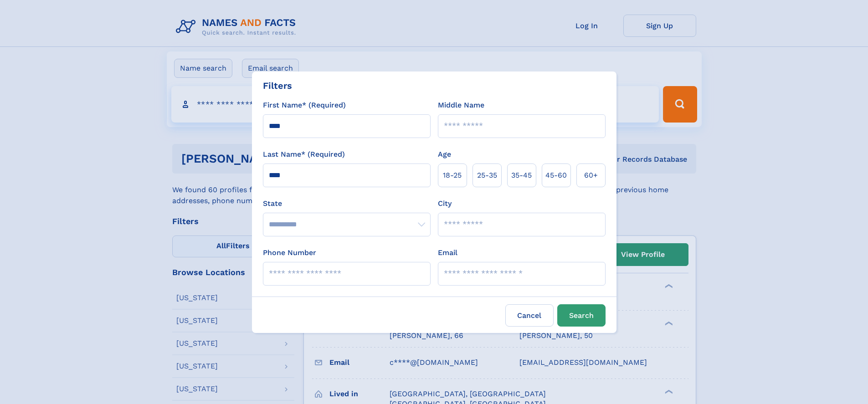 This screenshot has width=868, height=404. What do you see at coordinates (591, 175) in the screenshot?
I see `span: 60+` at bounding box center [591, 175].